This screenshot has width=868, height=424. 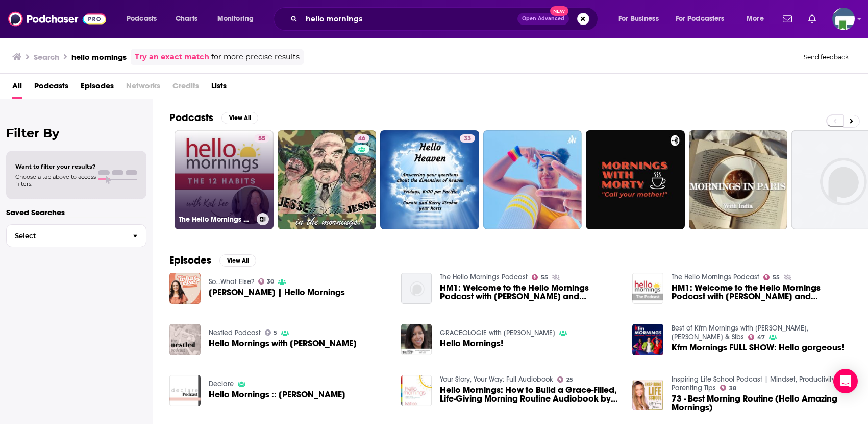 What do you see at coordinates (214, 118) in the screenshot?
I see `a: PodcastsView All` at bounding box center [214, 118].